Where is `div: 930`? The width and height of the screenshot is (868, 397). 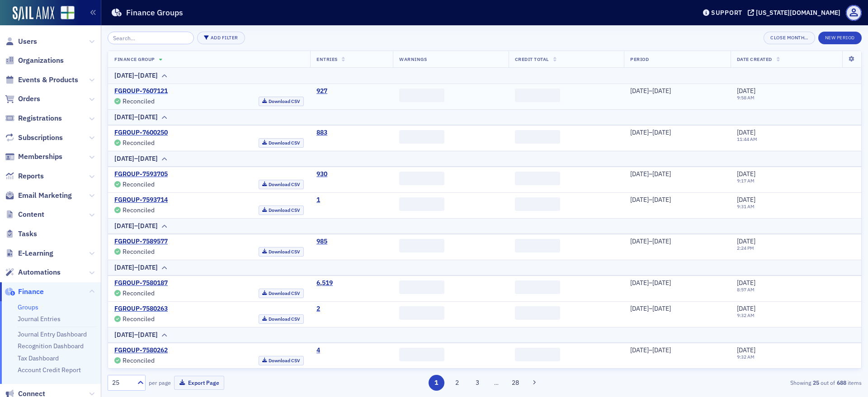 div: 930 is located at coordinates (322, 175).